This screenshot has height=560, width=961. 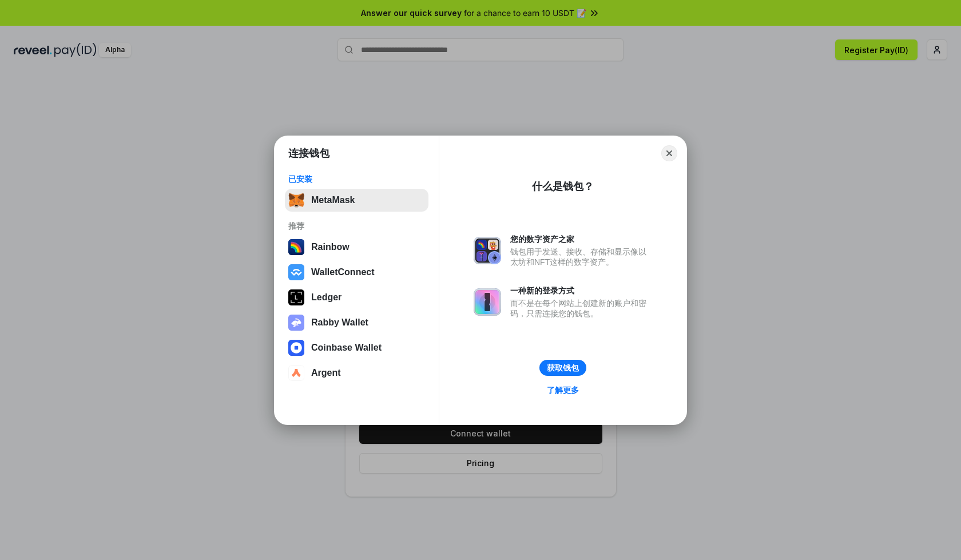 I want to click on button: Ledger, so click(x=357, y=297).